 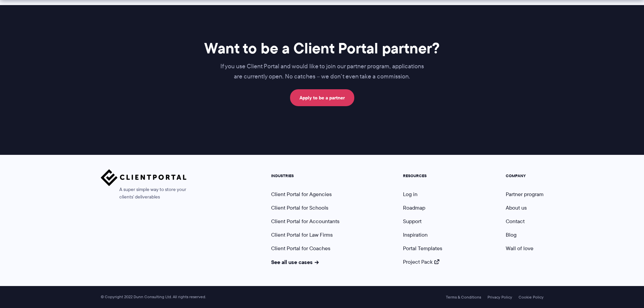 I want to click on a: Client Portal for Accountants, so click(x=305, y=221).